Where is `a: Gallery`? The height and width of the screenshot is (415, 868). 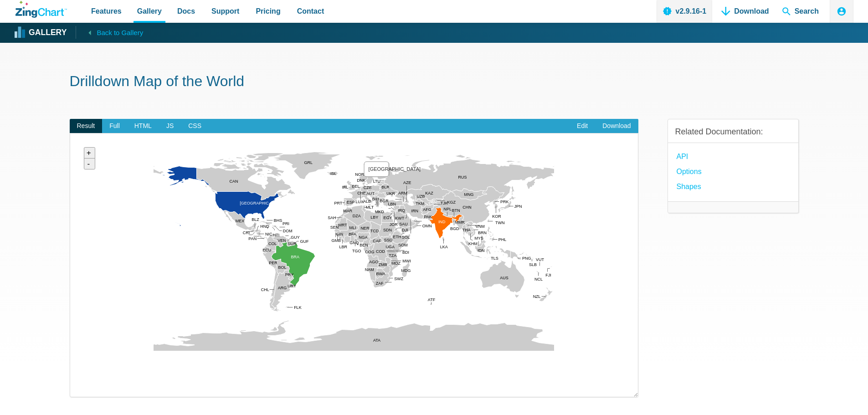
a: Gallery is located at coordinates (41, 33).